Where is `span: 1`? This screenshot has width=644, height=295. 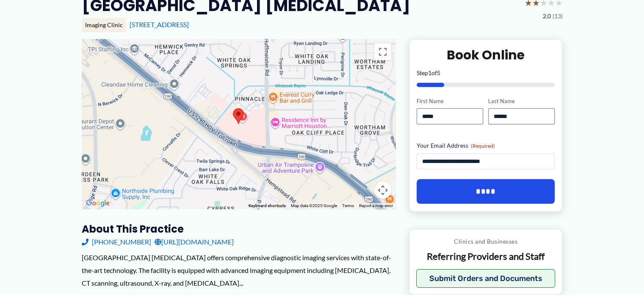 span: 1 is located at coordinates (430, 73).